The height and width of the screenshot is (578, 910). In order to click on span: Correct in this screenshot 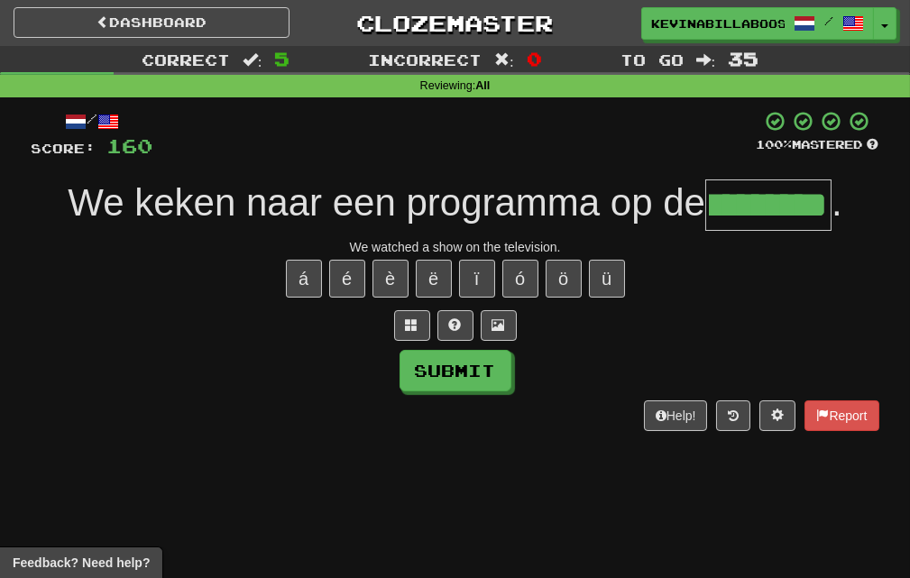, I will do `click(186, 60)`.